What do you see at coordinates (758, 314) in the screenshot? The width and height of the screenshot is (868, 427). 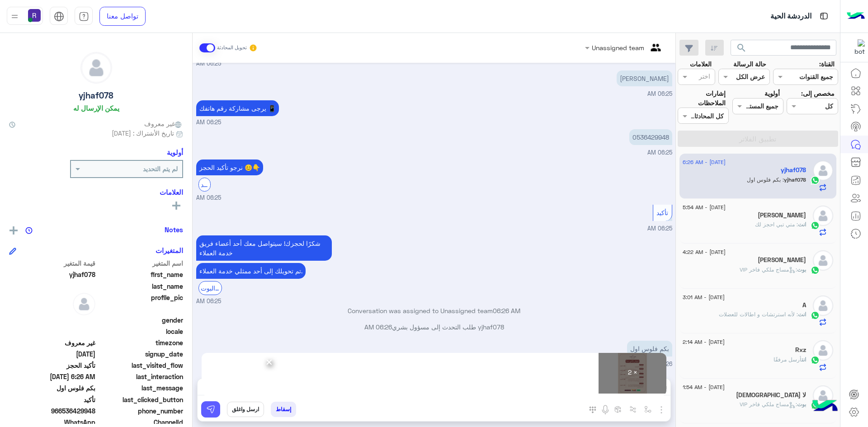 I see `span: لأنه استرتشات و اطالات للعضلات` at bounding box center [758, 314].